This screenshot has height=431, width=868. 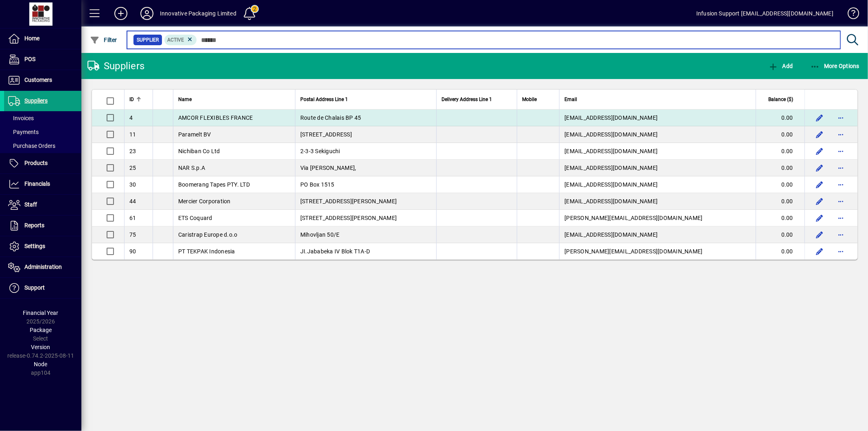 What do you see at coordinates (318, 185) in the screenshot?
I see `span: PO Box 1515` at bounding box center [318, 185].